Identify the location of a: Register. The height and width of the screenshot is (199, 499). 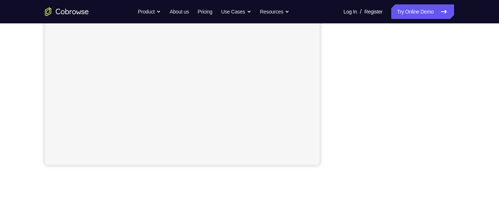
(373, 12).